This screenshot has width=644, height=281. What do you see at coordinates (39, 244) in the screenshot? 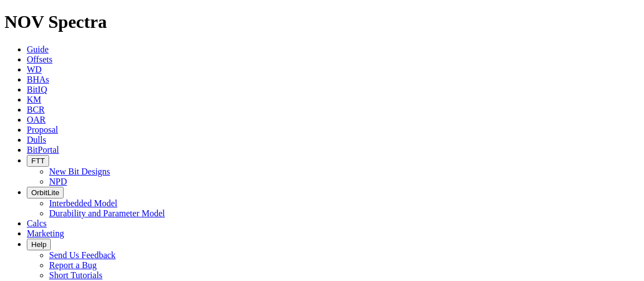
I see `span: Help` at bounding box center [39, 244].